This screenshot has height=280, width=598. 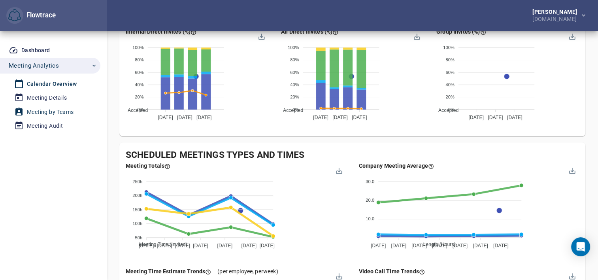 What do you see at coordinates (15, 15) in the screenshot?
I see `a: Flowtrace` at bounding box center [15, 15].